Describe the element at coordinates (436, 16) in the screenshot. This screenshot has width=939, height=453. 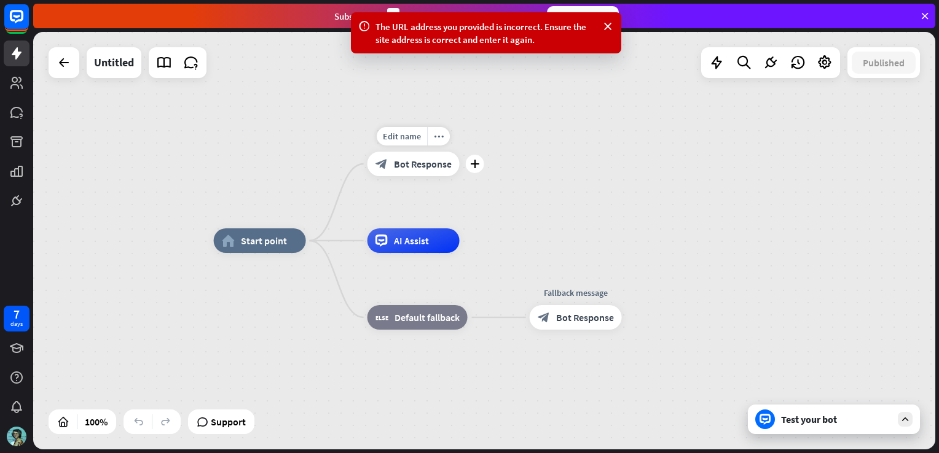
I see `div: Subscribe in days to get your first month for $1` at that location.